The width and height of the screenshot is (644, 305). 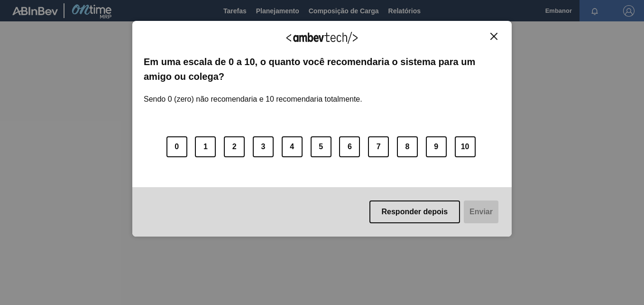 What do you see at coordinates (465, 147) in the screenshot?
I see `button: 10` at bounding box center [465, 147].